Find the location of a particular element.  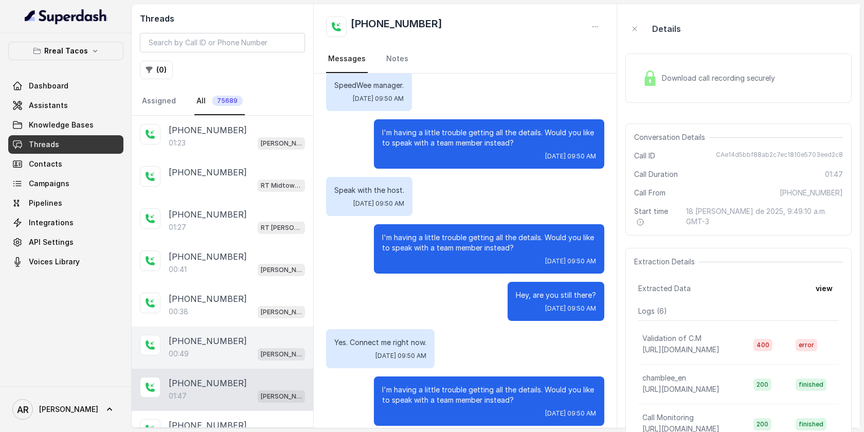

span: API Settings is located at coordinates (51, 242).